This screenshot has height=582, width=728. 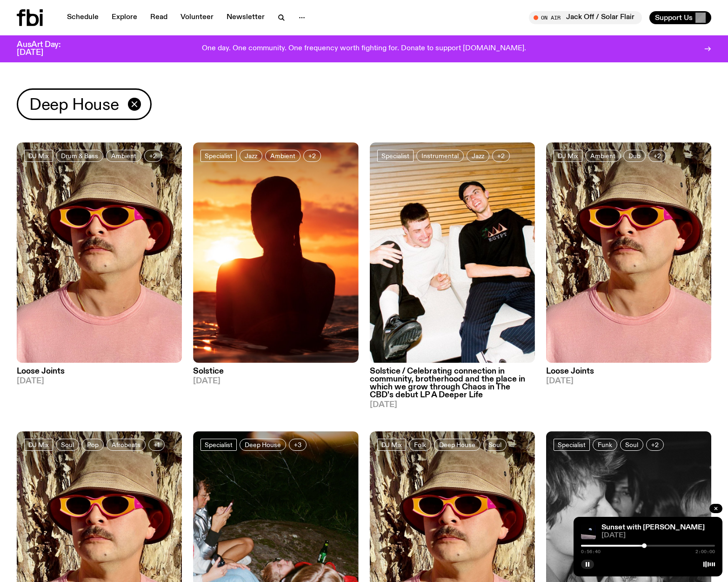 I want to click on span: Drum & Bass, so click(x=79, y=156).